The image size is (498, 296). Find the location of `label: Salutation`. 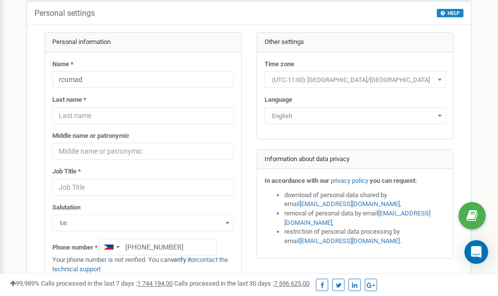

label: Salutation is located at coordinates (66, 207).